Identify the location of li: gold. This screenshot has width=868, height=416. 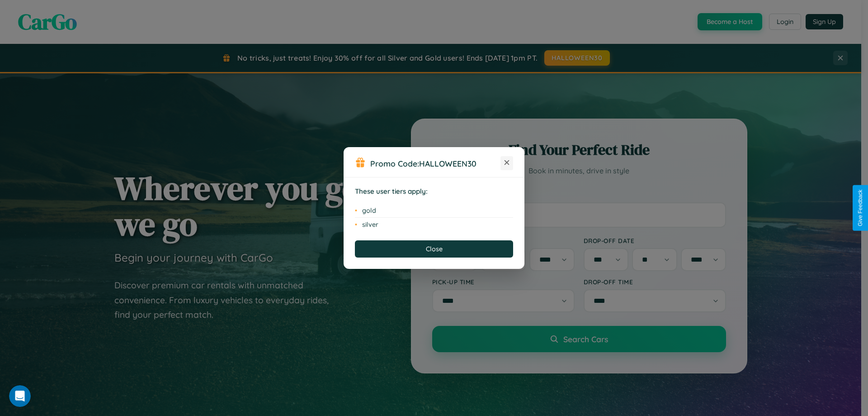
(434, 210).